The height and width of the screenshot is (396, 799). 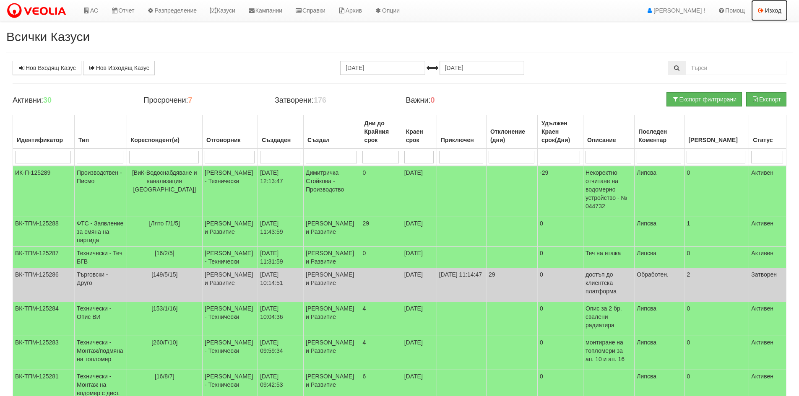 I want to click on div: Кореспондент(и), so click(x=164, y=140).